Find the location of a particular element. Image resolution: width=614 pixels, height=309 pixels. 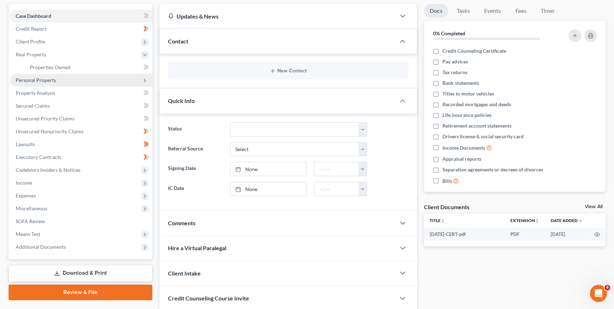

span: Titles to motor vehicles is located at coordinates (468, 94).